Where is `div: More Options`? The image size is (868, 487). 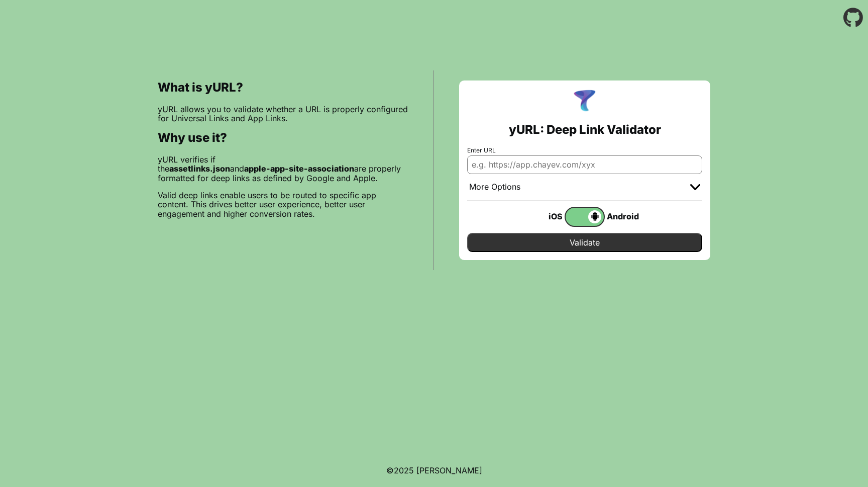
div: More Options is located at coordinates (495, 187).